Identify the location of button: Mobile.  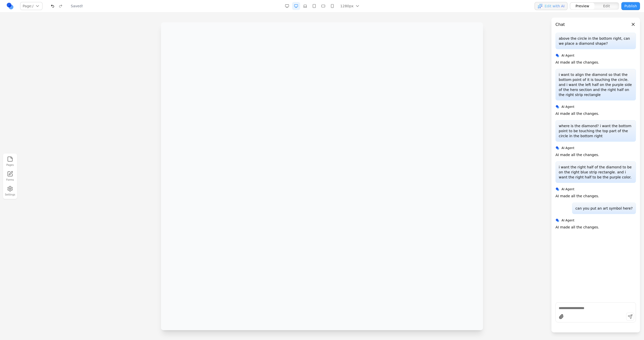
(332, 6).